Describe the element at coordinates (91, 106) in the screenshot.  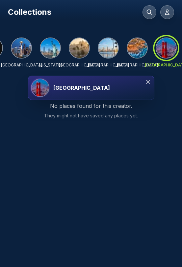
I see `p: No places found for this creator.` at that location.